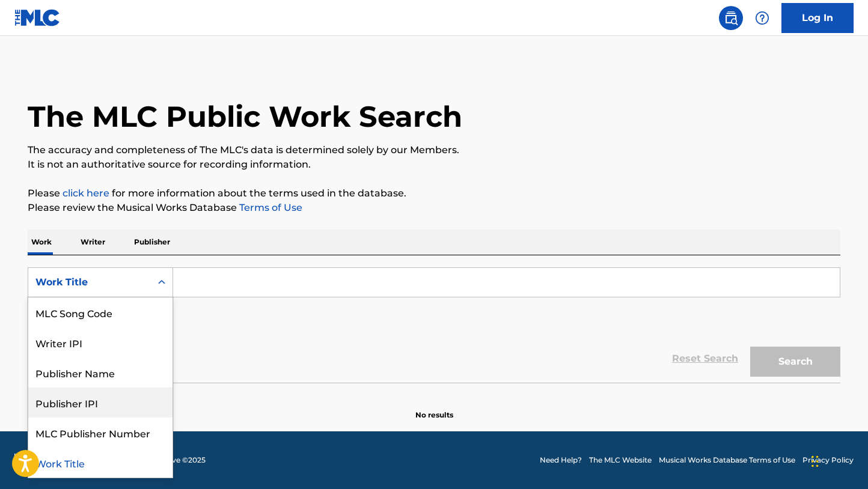  What do you see at coordinates (434, 193) in the screenshot?
I see `p: Please for more information about the terms used in the database.` at bounding box center [434, 193].